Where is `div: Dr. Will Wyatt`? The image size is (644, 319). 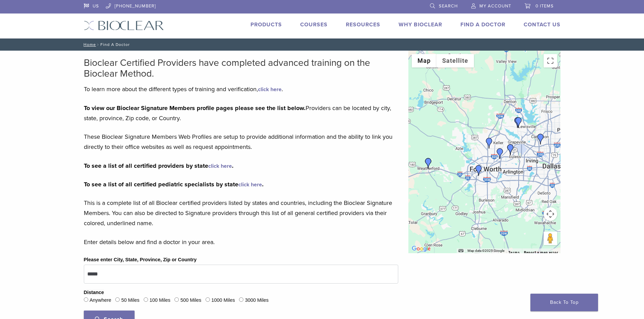
div: Dr. Will Wyatt is located at coordinates (518, 123).